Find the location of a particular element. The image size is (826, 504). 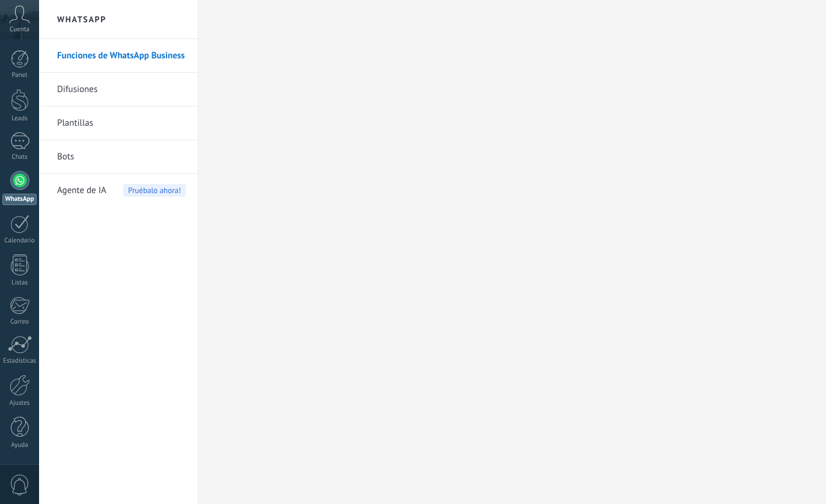

div: Ajustes is located at coordinates (20, 402).